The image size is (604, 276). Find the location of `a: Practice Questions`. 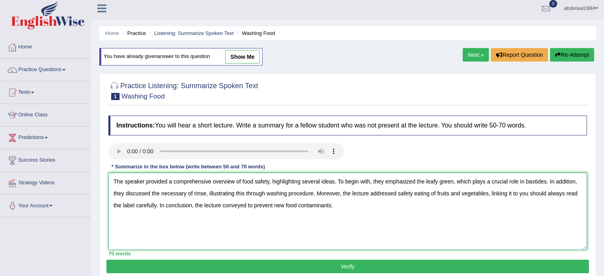

a: Practice Questions is located at coordinates (46, 69).